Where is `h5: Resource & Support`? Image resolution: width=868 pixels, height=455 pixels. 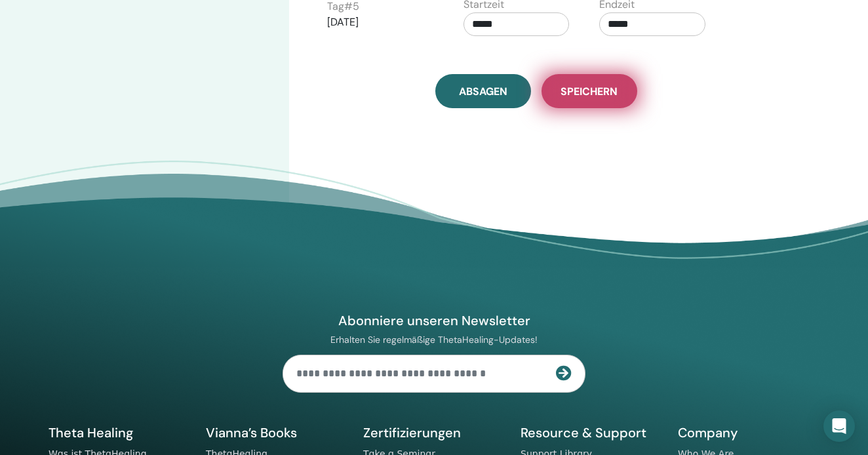
h5: Resource & Support is located at coordinates (591, 432).